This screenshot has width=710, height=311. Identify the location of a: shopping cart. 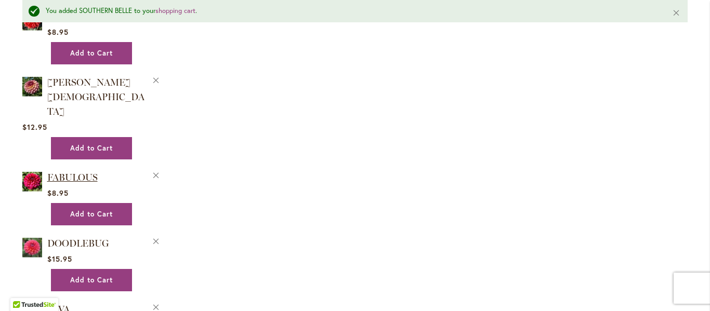
(175, 10).